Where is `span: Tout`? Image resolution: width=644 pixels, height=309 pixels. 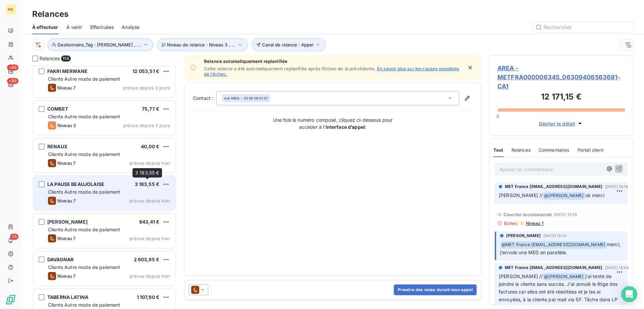 span: Tout is located at coordinates (498, 150).